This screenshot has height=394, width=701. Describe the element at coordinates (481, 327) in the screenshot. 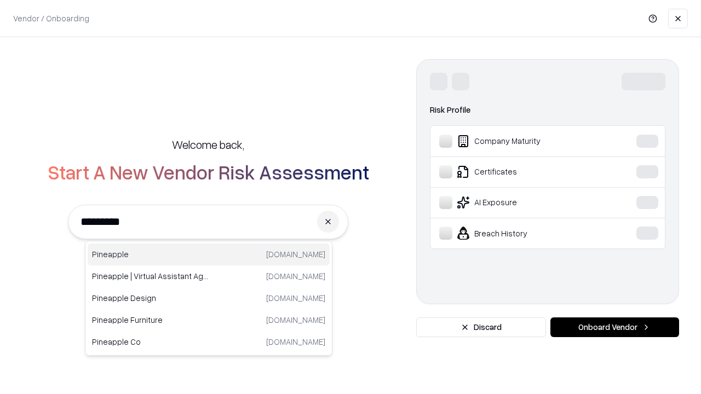

I see `button: Discard` at that location.